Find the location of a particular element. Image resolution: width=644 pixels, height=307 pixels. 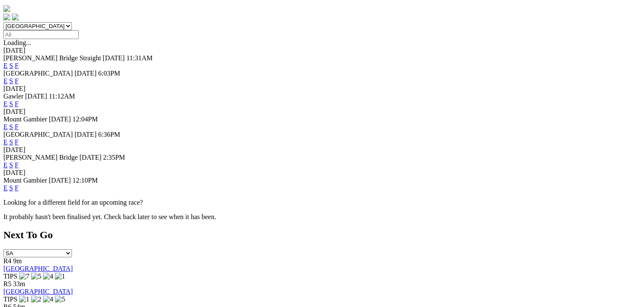

span: 6:36PM is located at coordinates (109, 134).